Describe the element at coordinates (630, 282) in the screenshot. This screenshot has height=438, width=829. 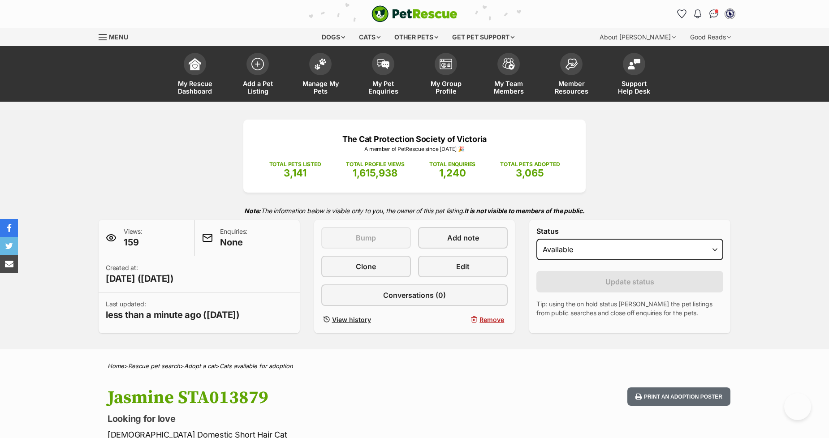
I see `span: Update status` at that location.